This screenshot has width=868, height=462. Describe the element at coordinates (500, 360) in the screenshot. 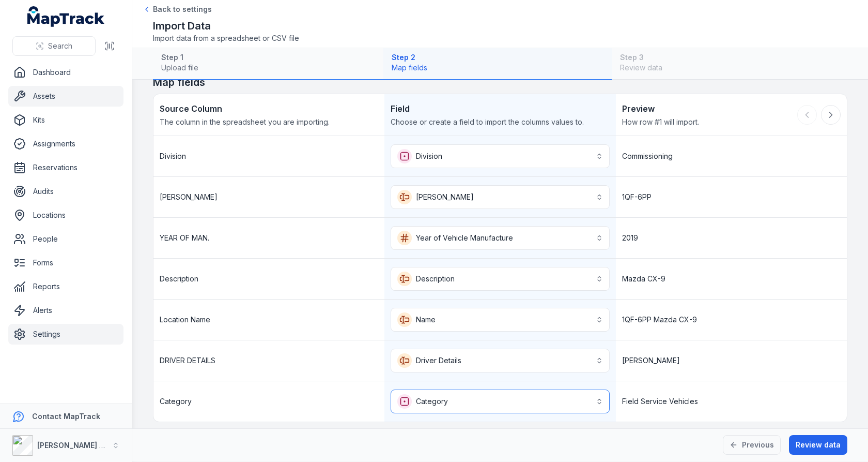

I see `button: Driver Details` at that location.